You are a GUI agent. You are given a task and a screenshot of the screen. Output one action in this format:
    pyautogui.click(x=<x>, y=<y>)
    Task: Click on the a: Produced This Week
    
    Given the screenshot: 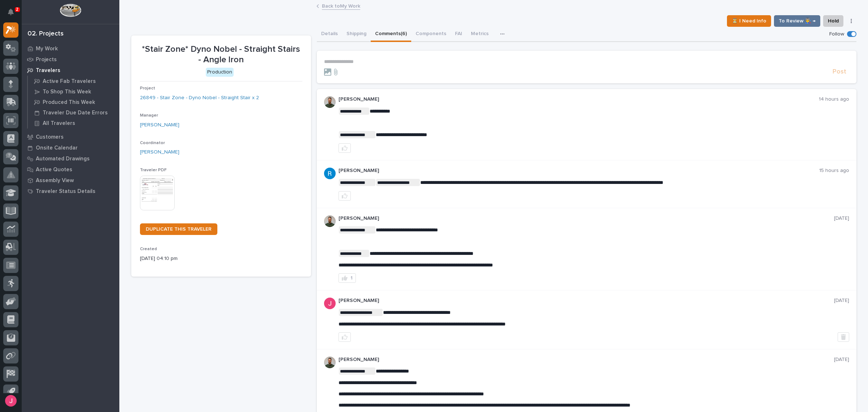 What is the action you would take?
    pyautogui.click(x=73, y=102)
    